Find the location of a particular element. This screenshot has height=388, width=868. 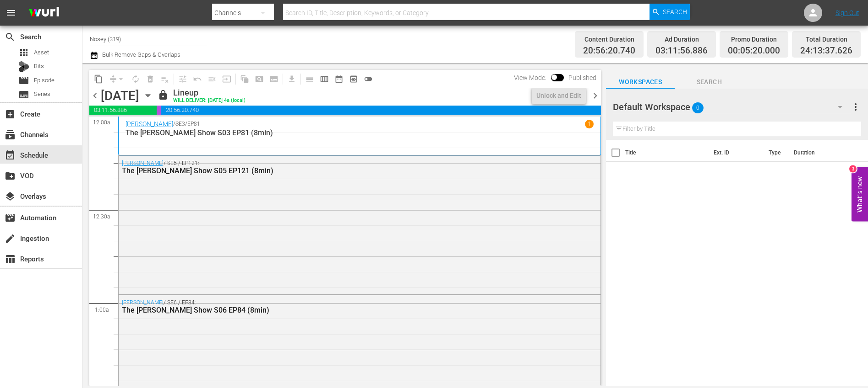

div: Ad Duration is located at coordinates (682, 39).